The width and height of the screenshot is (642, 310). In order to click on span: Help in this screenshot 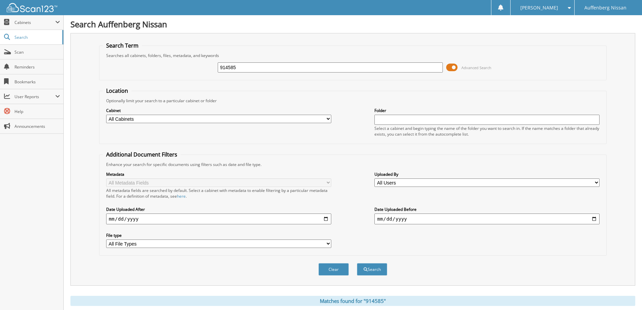, I will do `click(37, 111)`.